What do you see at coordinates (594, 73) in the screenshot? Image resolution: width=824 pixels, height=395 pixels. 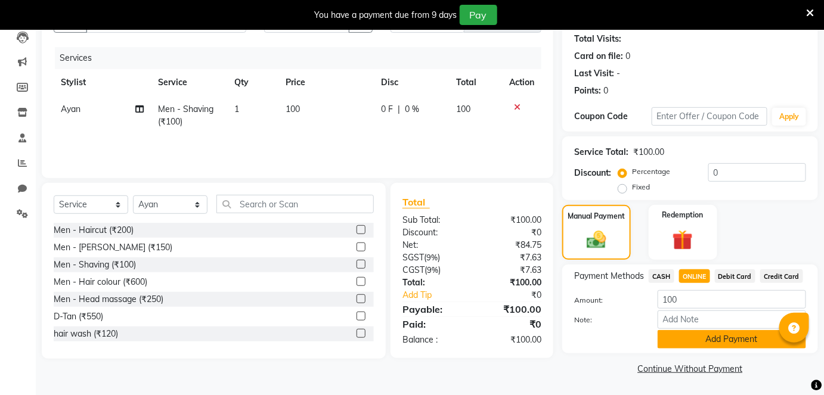 I see `div: Last Visit:` at bounding box center [594, 73].